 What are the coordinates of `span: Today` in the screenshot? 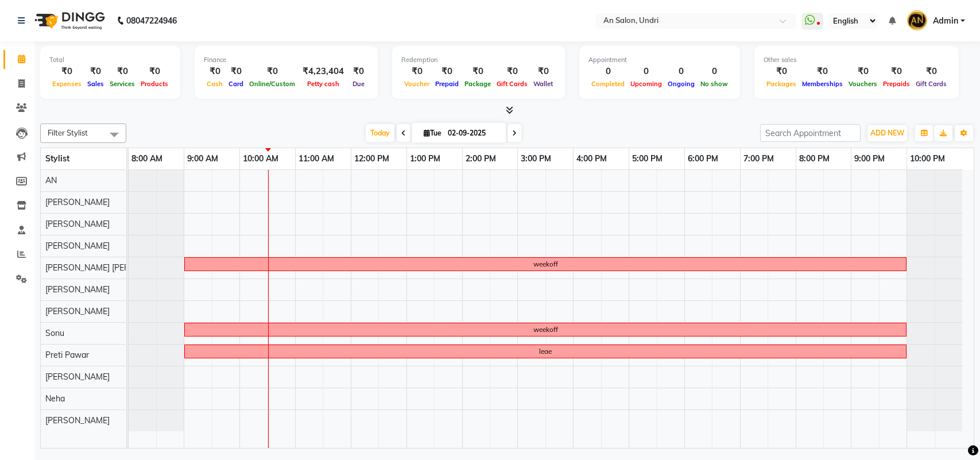 It's located at (380, 133).